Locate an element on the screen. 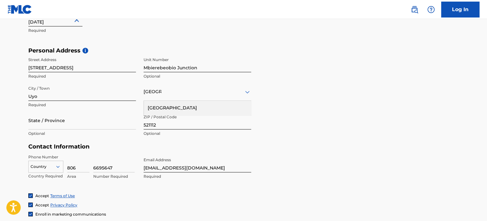  p: Number Required is located at coordinates (114, 177).